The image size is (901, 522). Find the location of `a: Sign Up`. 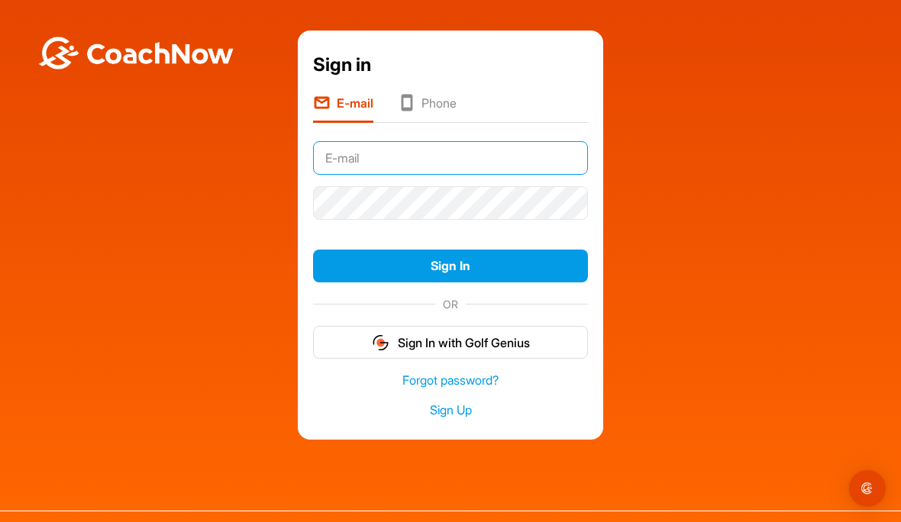

a: Sign Up is located at coordinates (450, 410).